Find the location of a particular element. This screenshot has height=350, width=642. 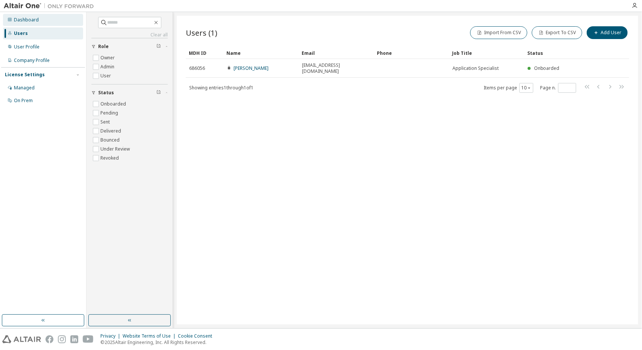

div: License Settings is located at coordinates (25, 75).